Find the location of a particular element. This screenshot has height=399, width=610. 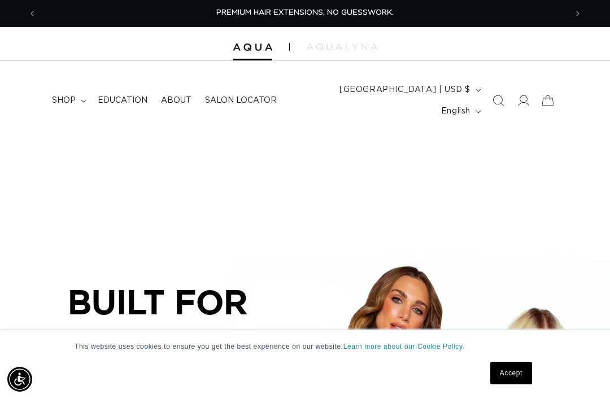

div: Accessibility Menu is located at coordinates (20, 379).